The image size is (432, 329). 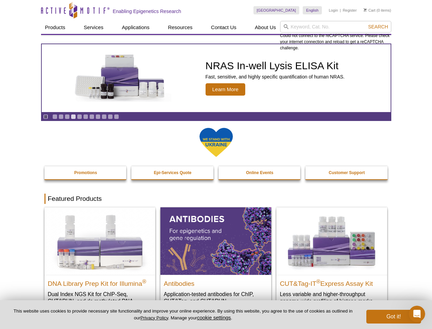 I want to click on a: Go to slide 4, so click(x=73, y=116).